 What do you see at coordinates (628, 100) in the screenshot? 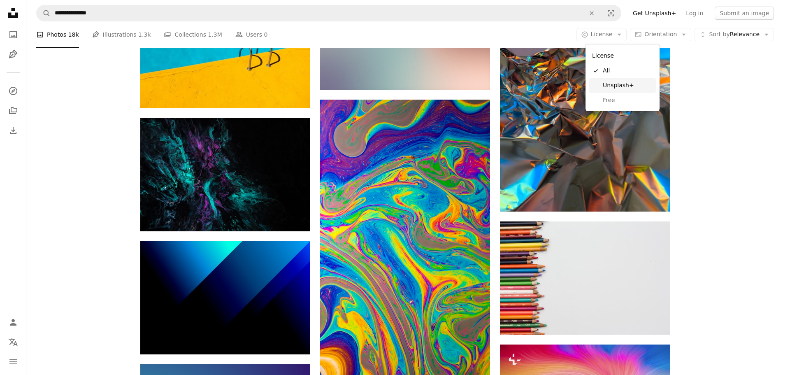
I see `span: Free` at bounding box center [628, 100].